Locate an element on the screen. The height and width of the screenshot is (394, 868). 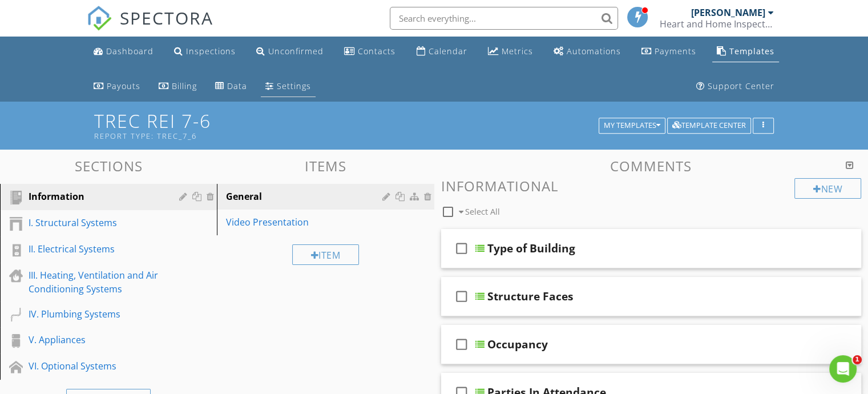
h3: Items is located at coordinates (325, 165).